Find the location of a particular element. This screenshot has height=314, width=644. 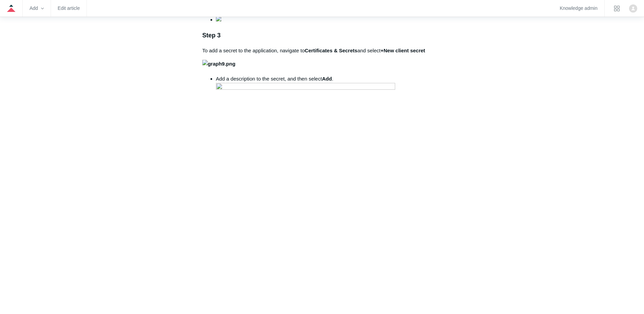

img: 39969859854995 is located at coordinates (219, 19).